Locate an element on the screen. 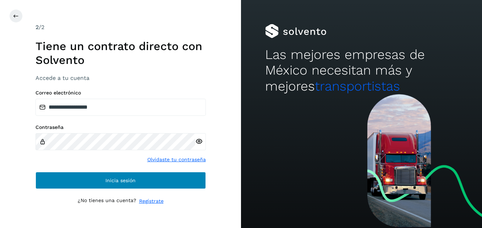 Image resolution: width=482 pixels, height=228 pixels. label: Correo electrónico is located at coordinates (121, 93).